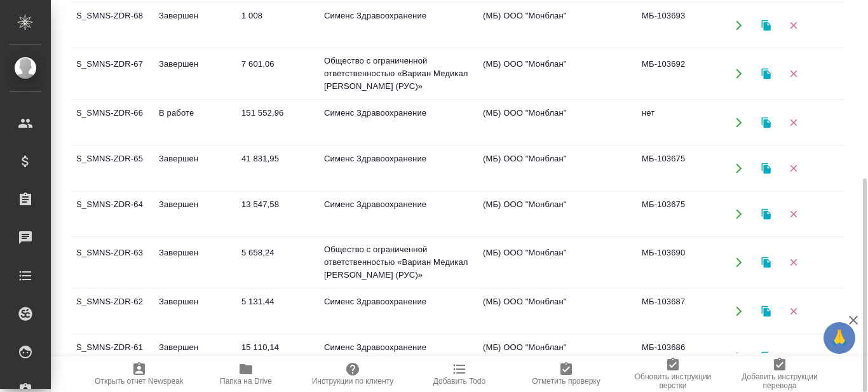 Image resolution: width=868 pixels, height=392 pixels. Describe the element at coordinates (111, 168) in the screenshot. I see `td: S_SMNS-ZDR-65` at that location.